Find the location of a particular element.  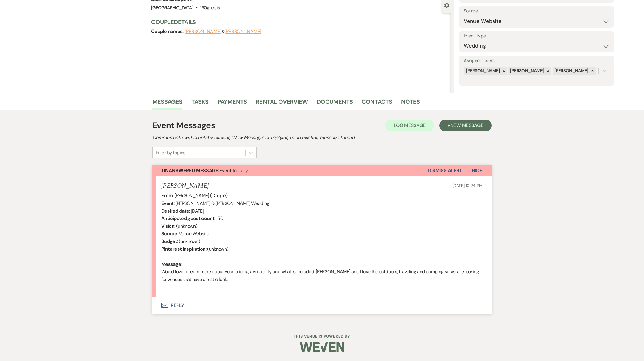

img: Weven Logo is located at coordinates (322, 347).